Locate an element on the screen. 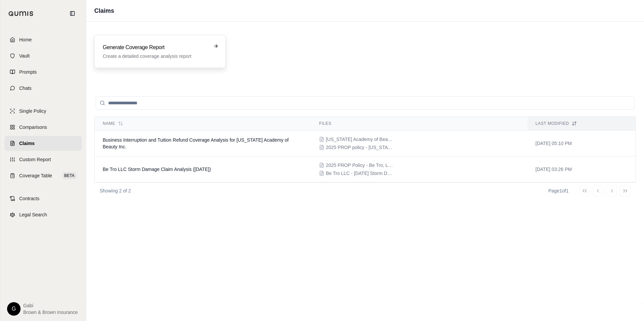 The height and width of the screenshot is (321, 644). div: Page 1 of 1 is located at coordinates (558, 191).